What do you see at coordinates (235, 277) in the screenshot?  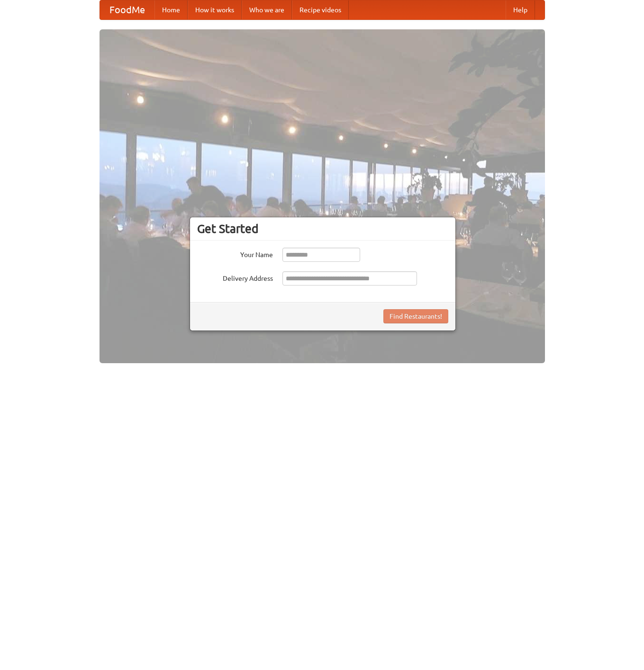 I see `label: Delivery Address` at bounding box center [235, 277].